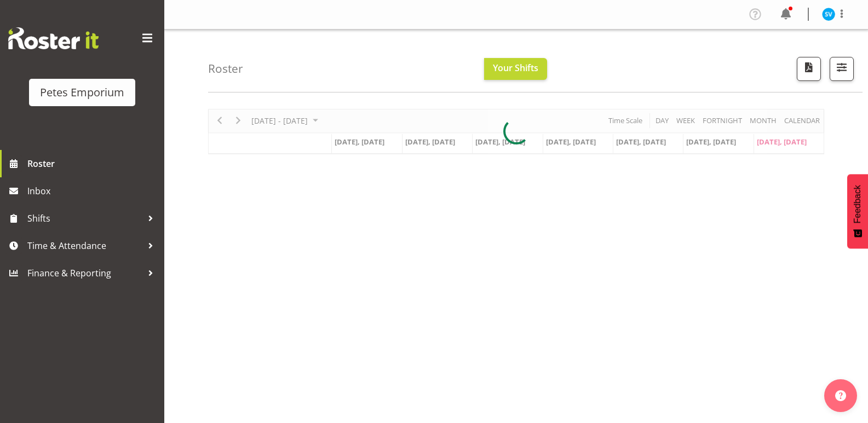 Image resolution: width=868 pixels, height=423 pixels. Describe the element at coordinates (93, 191) in the screenshot. I see `span: Inbox` at that location.